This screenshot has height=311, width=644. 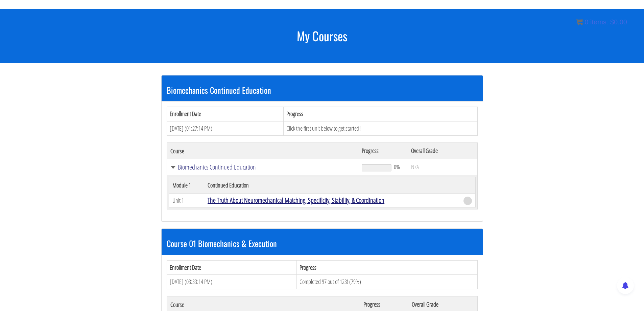 What do you see at coordinates (322, 243) in the screenshot?
I see `h3: Course 01 Biomechanics & Execution` at bounding box center [322, 243].